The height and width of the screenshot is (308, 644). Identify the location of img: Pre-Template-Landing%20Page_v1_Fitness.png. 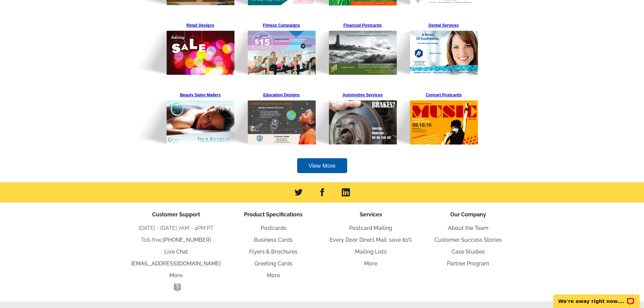
(265, 48).